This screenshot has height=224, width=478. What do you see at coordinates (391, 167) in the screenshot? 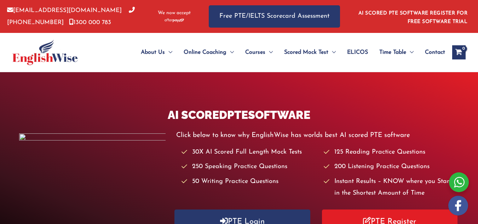
I see `li: 200 Listening Practice Questions` at bounding box center [391, 167].